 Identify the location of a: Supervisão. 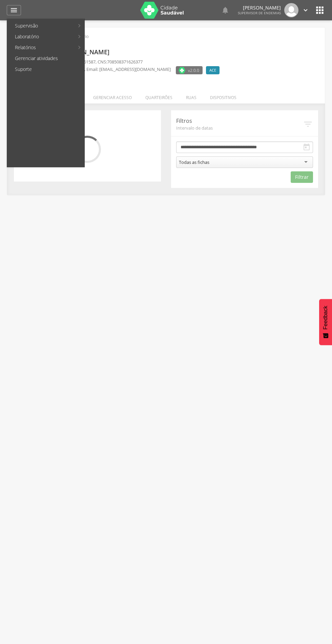
(41, 26).